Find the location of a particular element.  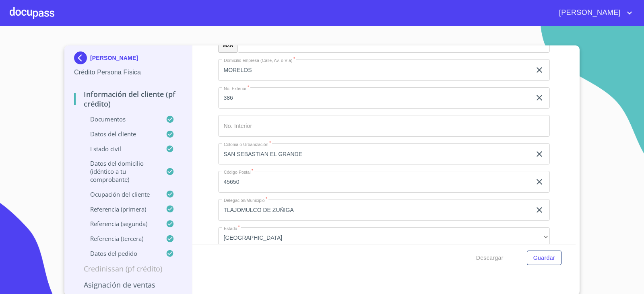

p: Datos del cliente is located at coordinates (120, 134).